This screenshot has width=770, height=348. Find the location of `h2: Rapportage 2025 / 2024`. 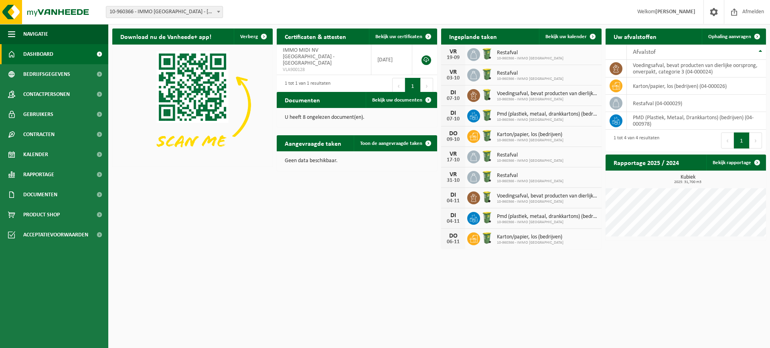

h2: Rapportage 2025 / 2024 is located at coordinates (646, 162).